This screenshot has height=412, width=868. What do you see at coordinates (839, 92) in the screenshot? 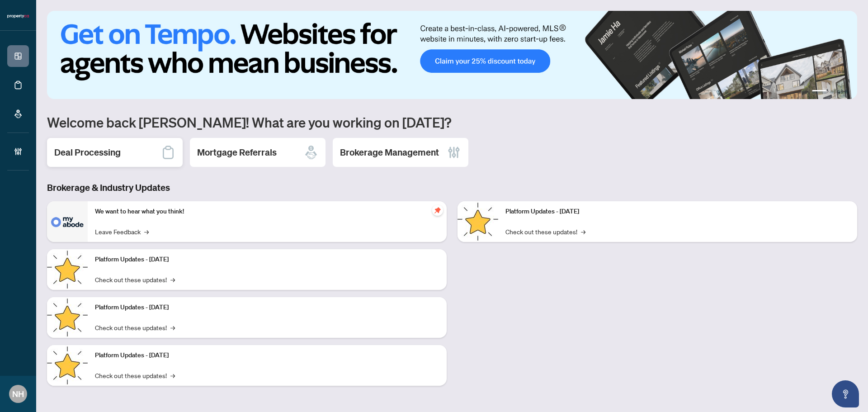
I see `button: 3` at bounding box center [839, 92].